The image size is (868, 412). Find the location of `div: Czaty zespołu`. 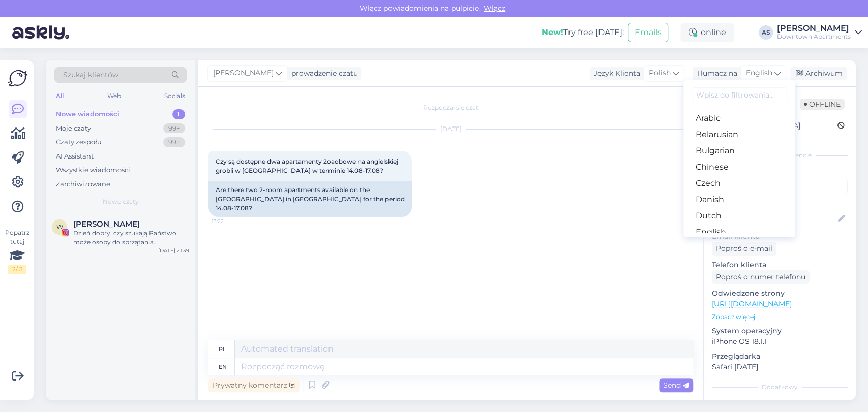

div: Czaty zespołu is located at coordinates (79, 142).